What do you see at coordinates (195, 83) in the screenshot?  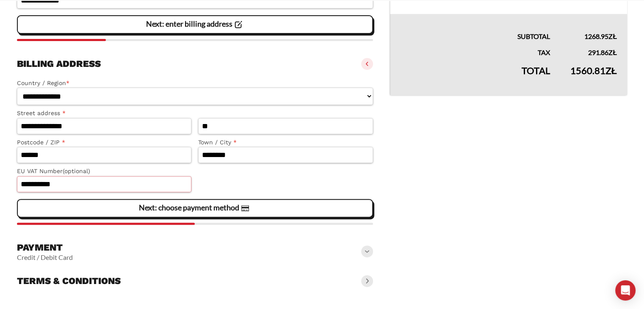 I see `label: Country / Region` at bounding box center [195, 83].